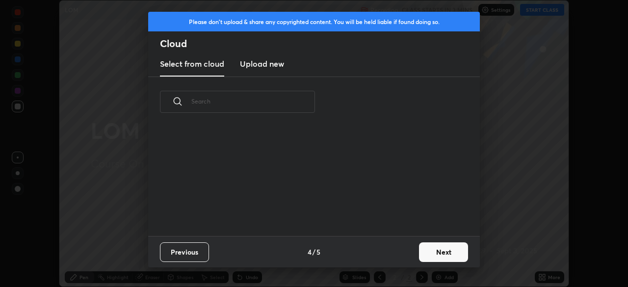 The image size is (628, 287). I want to click on h4: 4, so click(310, 252).